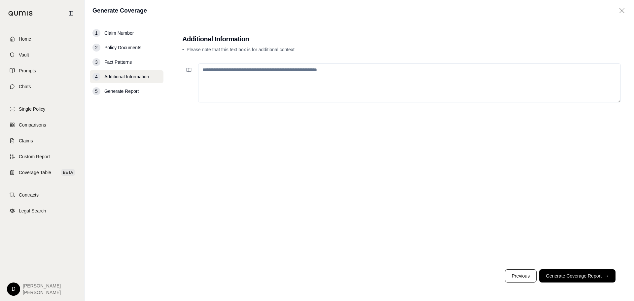 Image resolution: width=634 pixels, height=301 pixels. Describe the element at coordinates (32, 211) in the screenshot. I see `span: Legal Search` at that location.